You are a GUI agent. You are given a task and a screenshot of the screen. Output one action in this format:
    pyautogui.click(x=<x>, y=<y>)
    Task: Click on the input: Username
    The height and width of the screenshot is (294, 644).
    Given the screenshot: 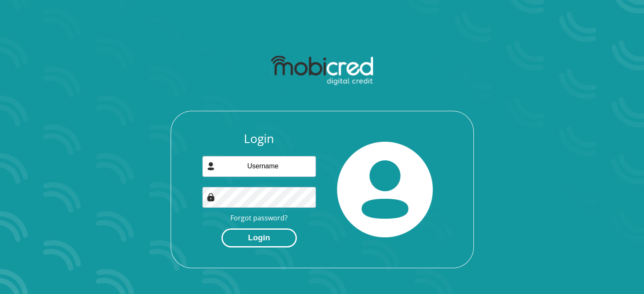 What is the action you would take?
    pyautogui.click(x=259, y=166)
    